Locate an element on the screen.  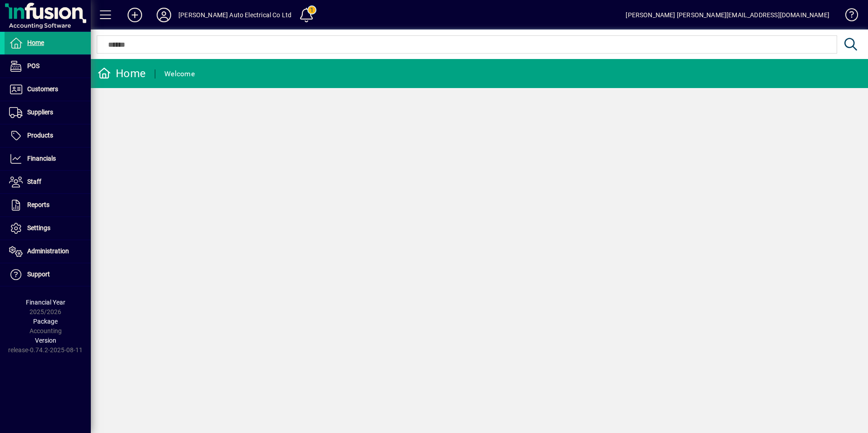
span: Reports is located at coordinates (39, 205).